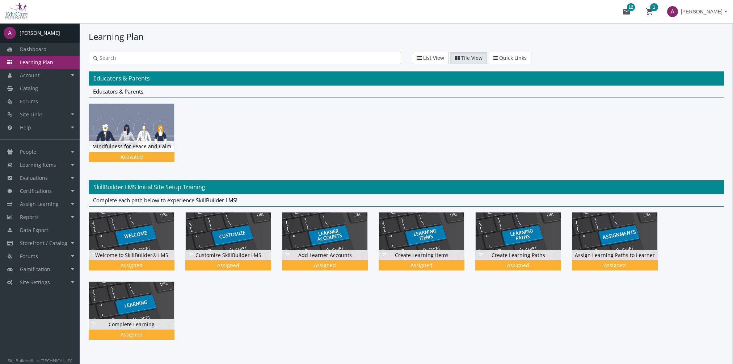  I want to click on span: Complete each path below to experience SkillBuilder LMS!, so click(165, 200).